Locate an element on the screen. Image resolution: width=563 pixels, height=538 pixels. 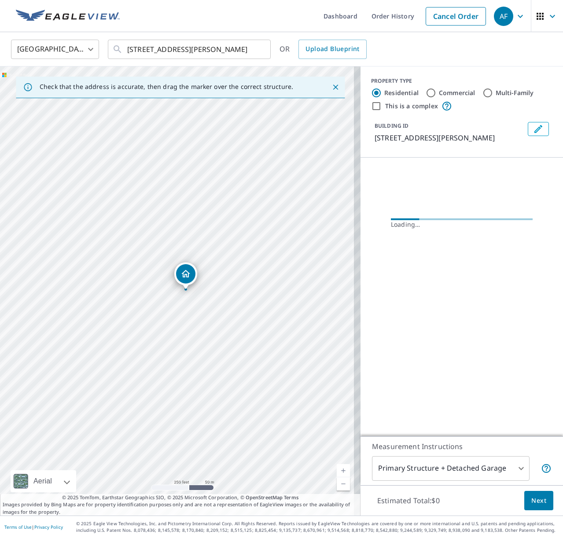
a: Cancel Order is located at coordinates (456, 16).